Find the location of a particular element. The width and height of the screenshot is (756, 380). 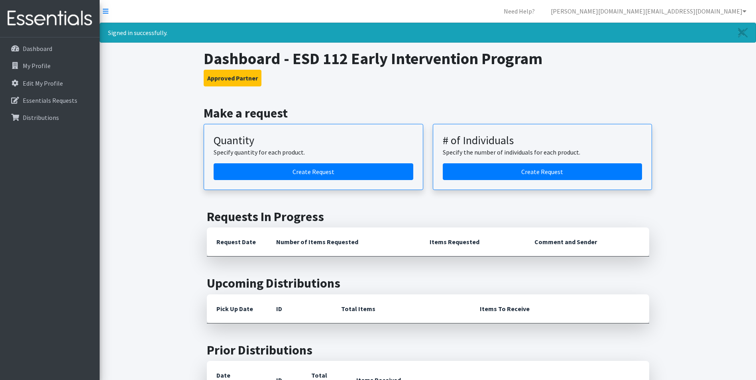

a: Create a request by quantity is located at coordinates (313, 172).